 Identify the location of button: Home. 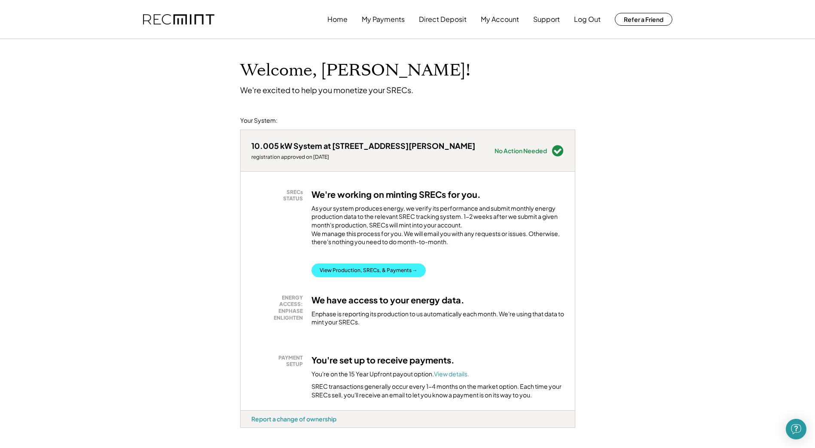
(337, 19).